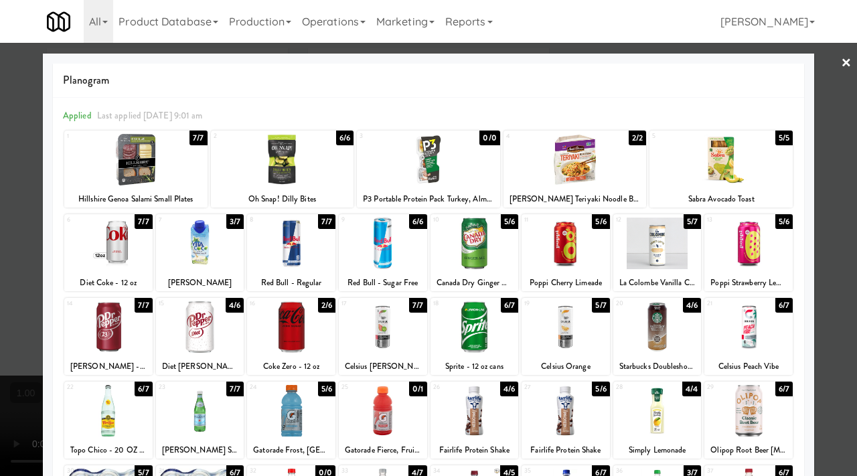 This screenshot has height=476, width=857. I want to click on div: 6/6, so click(345, 138).